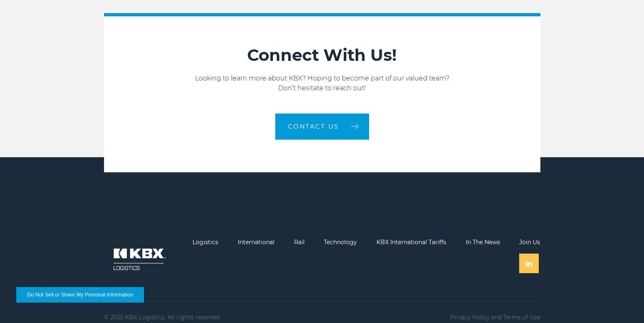  I want to click on a: Contact us arrow arrow, so click(323, 127).